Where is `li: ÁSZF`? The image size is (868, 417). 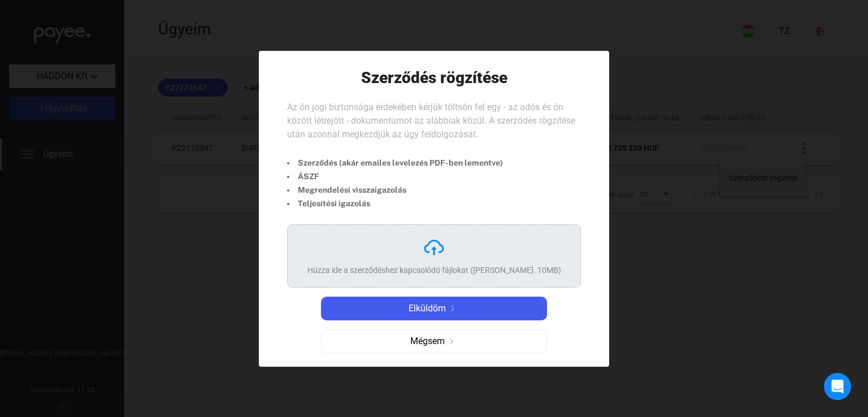
li: ÁSZF is located at coordinates (395, 176).